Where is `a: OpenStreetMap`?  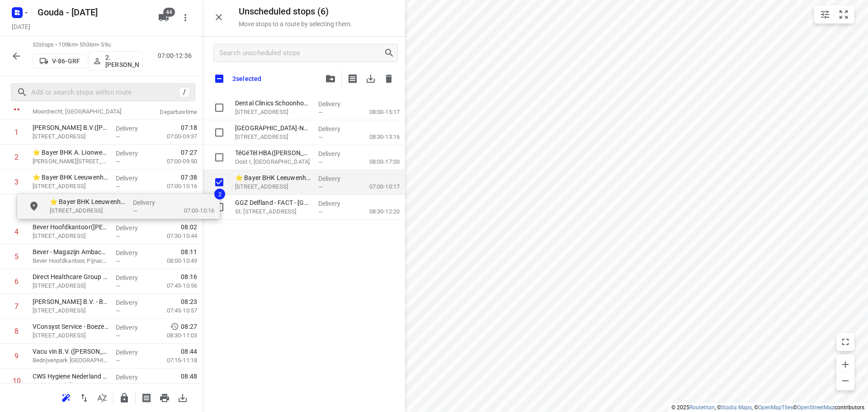 a: OpenStreetMap is located at coordinates (816, 407).